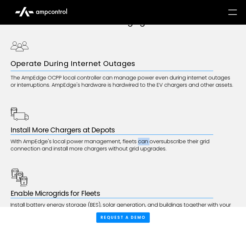  I want to click on p: The AmpEdge OCPP local controller can manage power even during internet outages or interruptions...., so click(123, 81).